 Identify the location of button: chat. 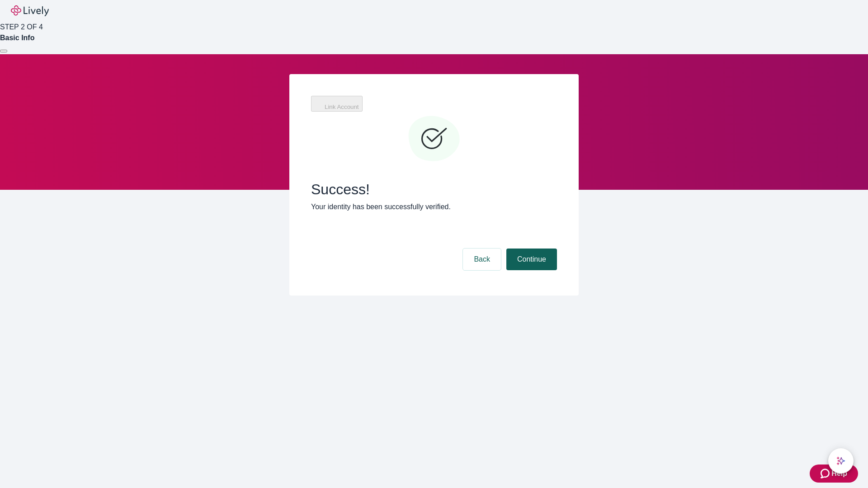
(841, 461).